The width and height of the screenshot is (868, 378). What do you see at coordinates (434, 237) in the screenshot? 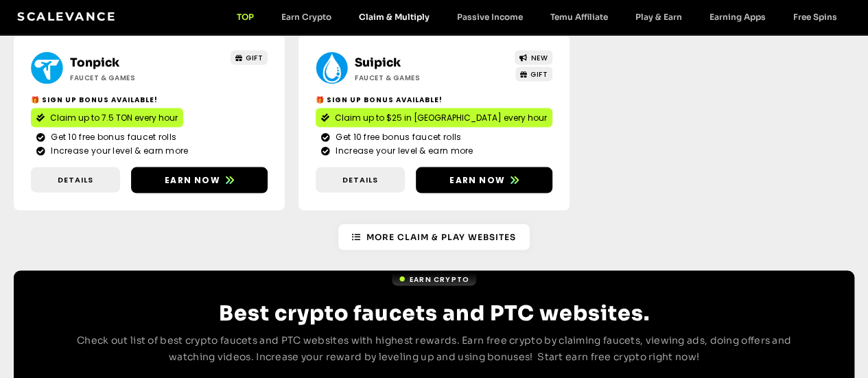
I see `a: More Claim & Play Websites` at bounding box center [434, 237].